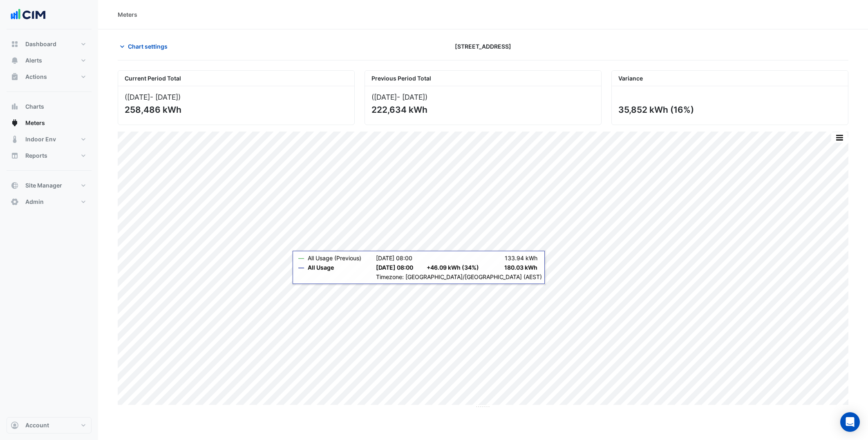  I want to click on button: Charts, so click(49, 106).